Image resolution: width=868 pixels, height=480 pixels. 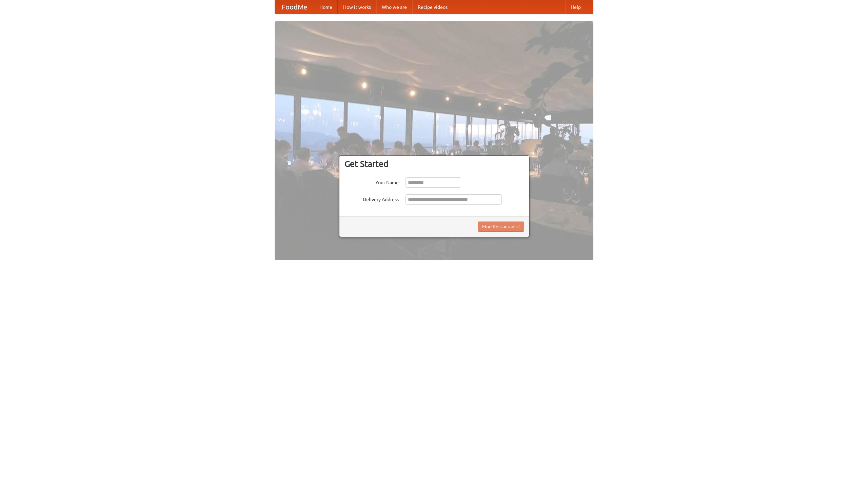 What do you see at coordinates (326, 7) in the screenshot?
I see `a: Home` at bounding box center [326, 7].